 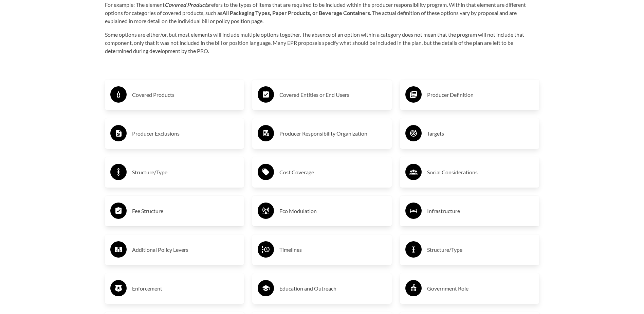 What do you see at coordinates (185, 95) in the screenshot?
I see `h3: Covered Products` at bounding box center [185, 95].